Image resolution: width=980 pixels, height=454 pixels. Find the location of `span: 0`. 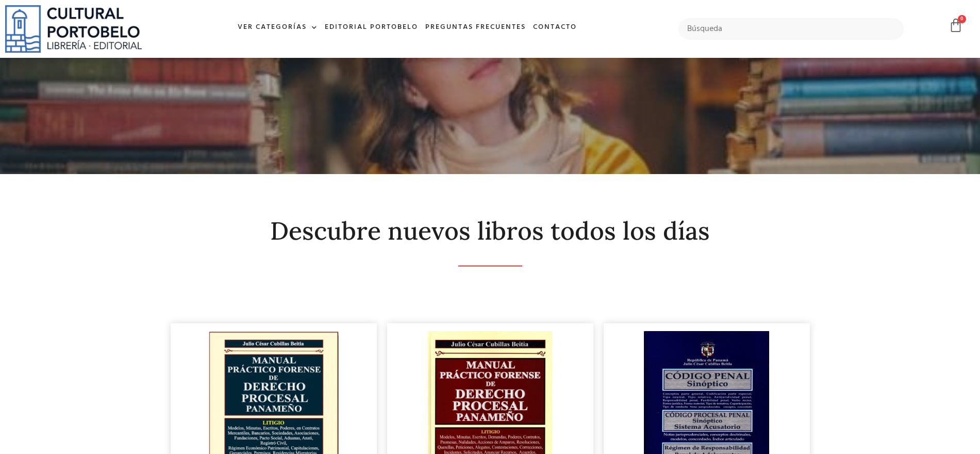

span: 0 is located at coordinates (962, 19).